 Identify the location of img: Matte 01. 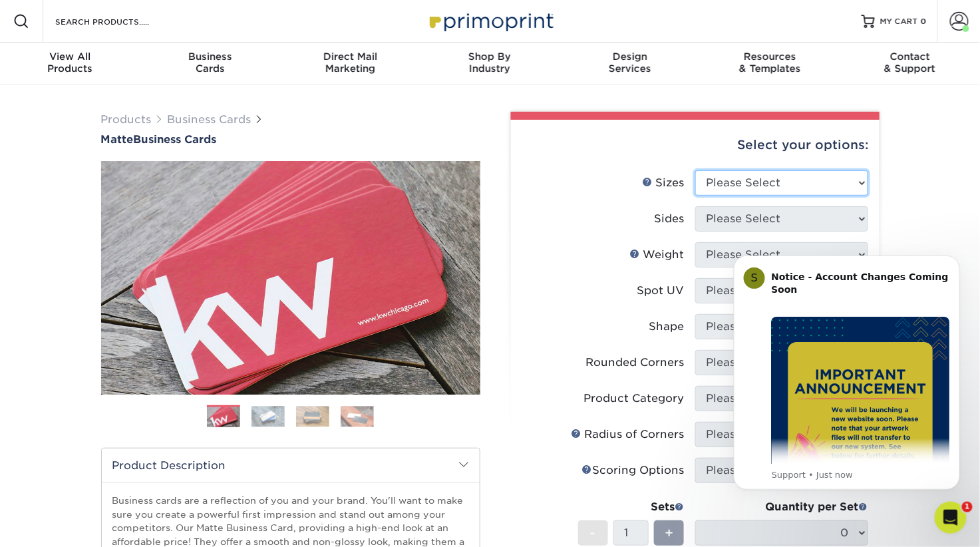
(291, 278).